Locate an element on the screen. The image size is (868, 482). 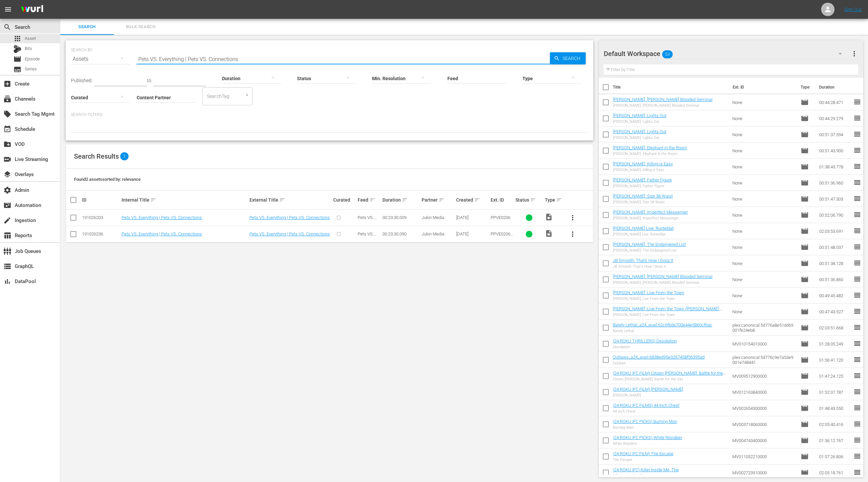
div: External Title is located at coordinates (290, 200).